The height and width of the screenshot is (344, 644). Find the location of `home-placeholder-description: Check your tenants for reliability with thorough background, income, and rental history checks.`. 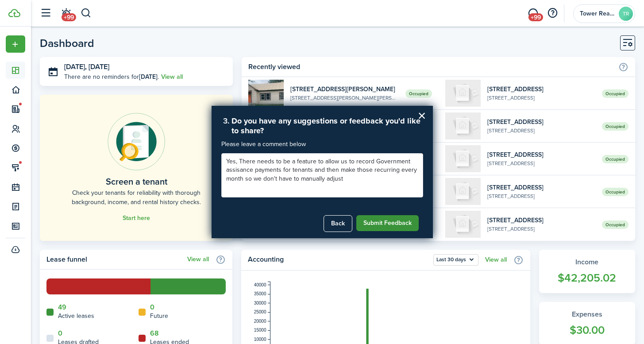

home-placeholder-description: Check your tenants for reliability with thorough background, income, and rental history checks. is located at coordinates (136, 197).